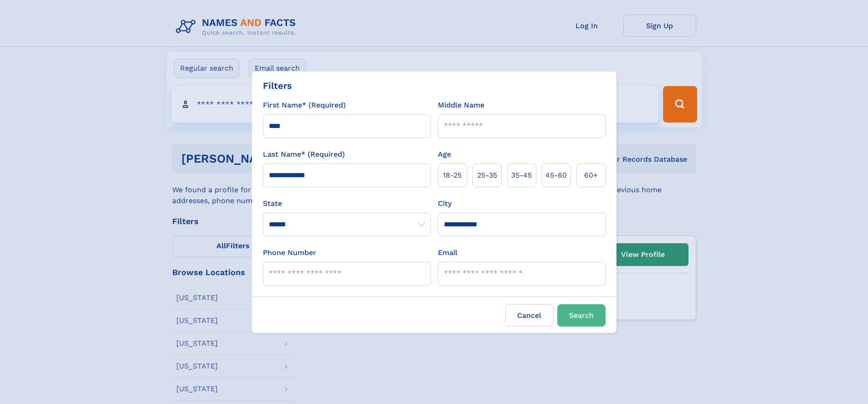 This screenshot has width=868, height=404. I want to click on label: Last Name* (Required), so click(304, 154).